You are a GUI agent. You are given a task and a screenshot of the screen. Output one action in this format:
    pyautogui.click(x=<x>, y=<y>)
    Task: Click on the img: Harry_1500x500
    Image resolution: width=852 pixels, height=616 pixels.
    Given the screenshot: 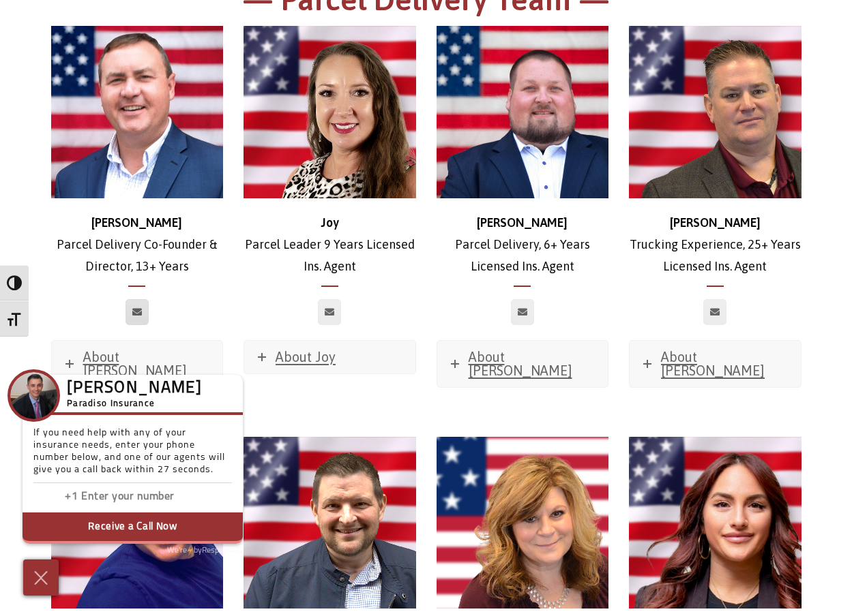 What is the action you would take?
    pyautogui.click(x=329, y=522)
    